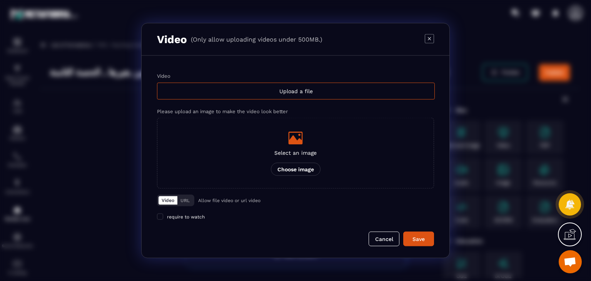 The image size is (591, 281). Describe the element at coordinates (295, 153) in the screenshot. I see `p: Select an image` at that location.